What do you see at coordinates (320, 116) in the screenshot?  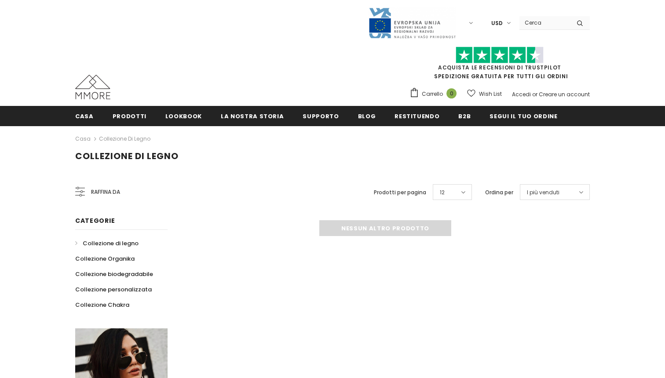 I see `a: supporto` at bounding box center [320, 116].